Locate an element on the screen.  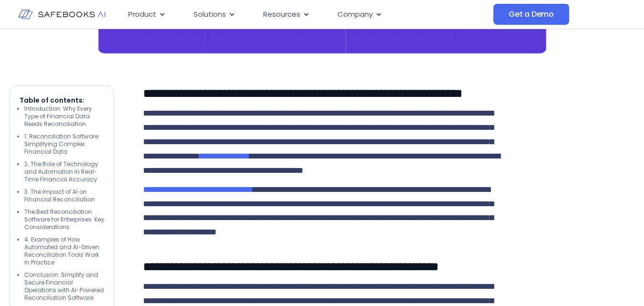
span: Product is located at coordinates (142, 14).